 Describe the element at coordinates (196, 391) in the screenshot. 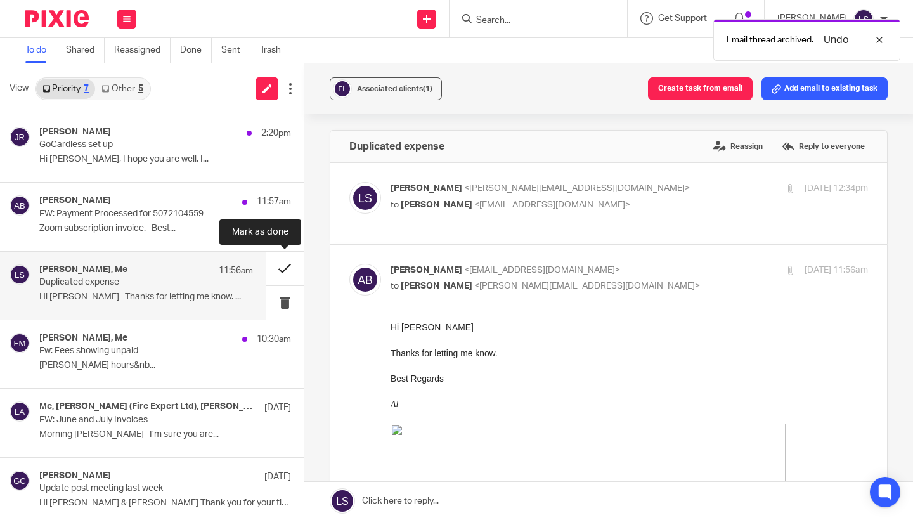

I see `span: : Email traffic data and the content of emails may be monitored for compliance purposes and to pr...` at that location.